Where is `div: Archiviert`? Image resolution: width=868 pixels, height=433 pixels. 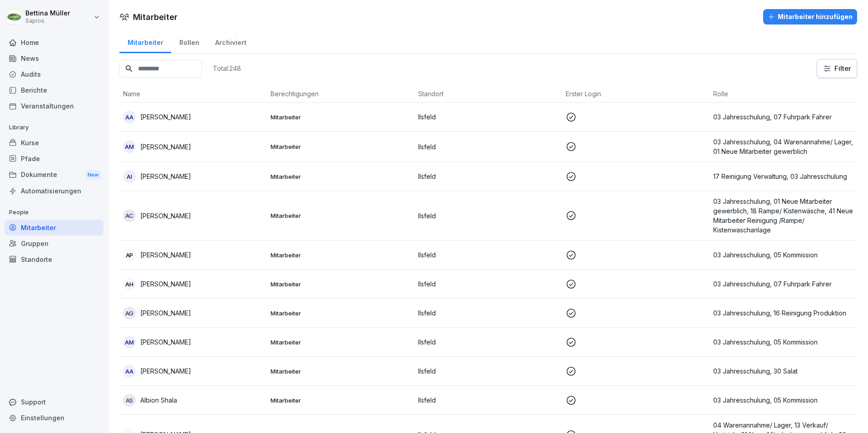
div: Archiviert is located at coordinates (230, 41).